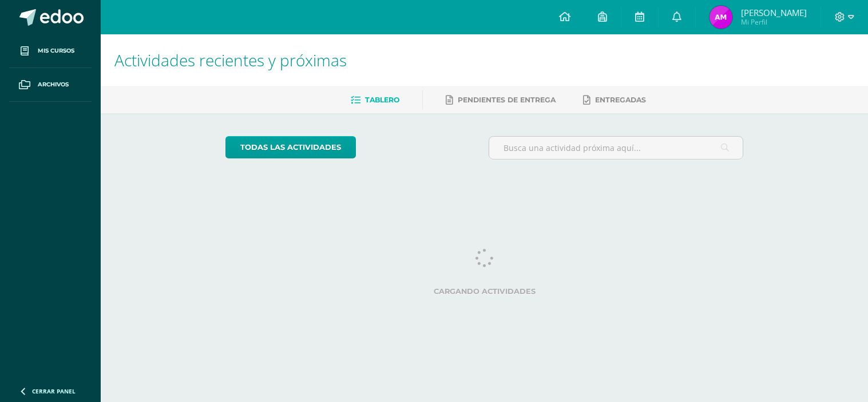 Image resolution: width=868 pixels, height=402 pixels. What do you see at coordinates (773, 22) in the screenshot?
I see `span: Mi Perfil` at bounding box center [773, 22].